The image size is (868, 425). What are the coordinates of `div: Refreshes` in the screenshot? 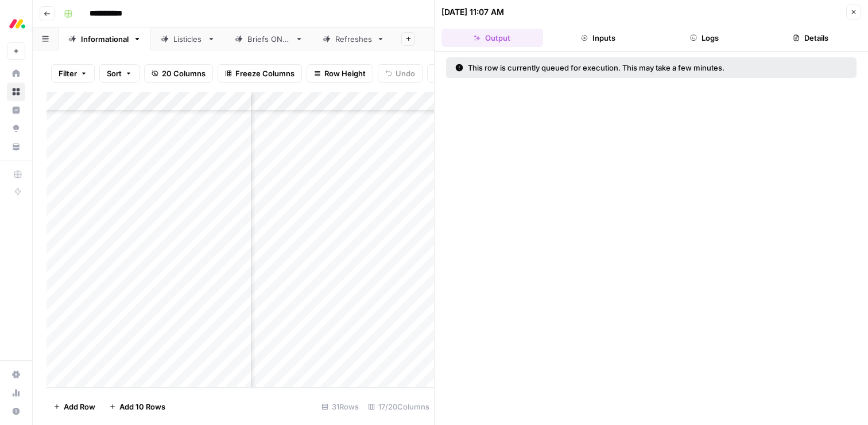 It's located at (354, 39).